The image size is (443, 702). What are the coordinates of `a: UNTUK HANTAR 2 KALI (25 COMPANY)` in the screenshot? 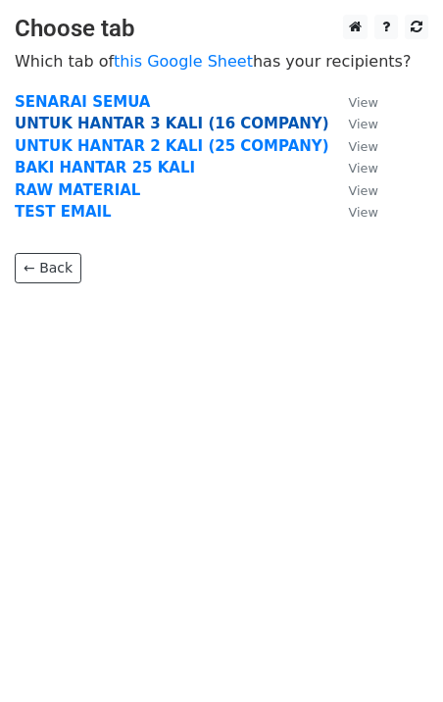 It's located at (172, 146).